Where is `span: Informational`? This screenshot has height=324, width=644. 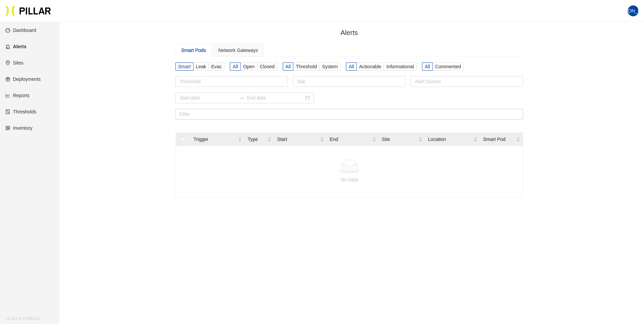 span: Informational is located at coordinates (400, 67).